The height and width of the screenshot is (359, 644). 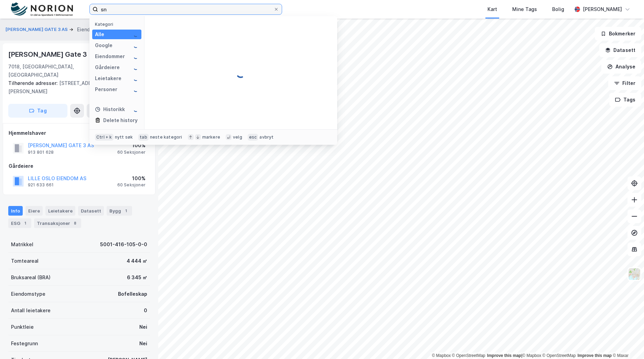 What do you see at coordinates (30, 277) in the screenshot?
I see `div: Bruksareal (BRA)` at bounding box center [30, 277].